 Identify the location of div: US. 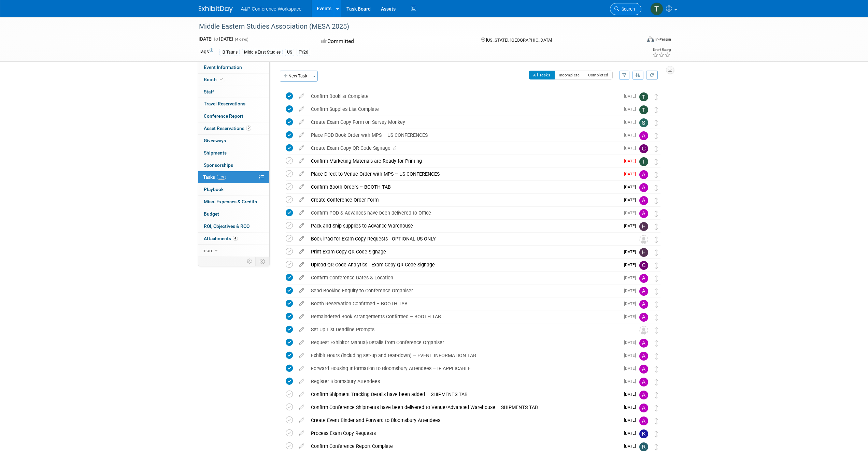
(289, 52).